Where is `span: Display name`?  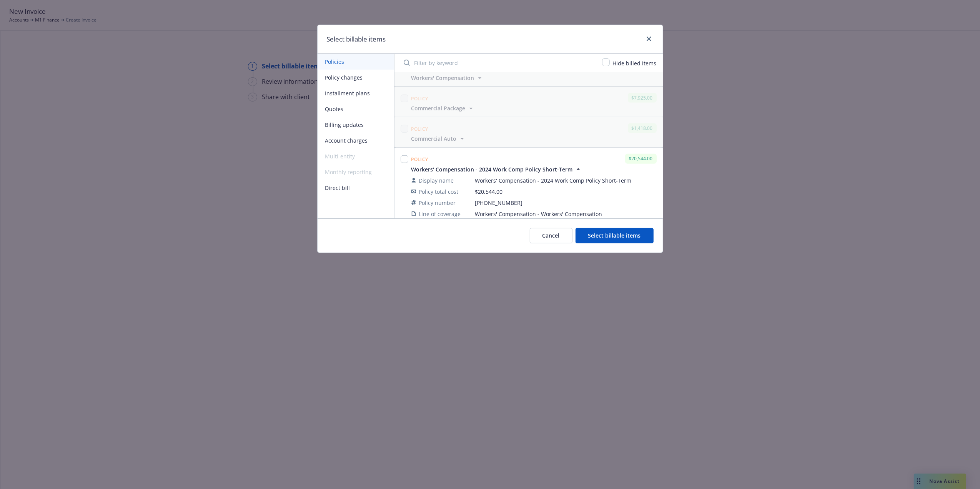
span: Display name is located at coordinates (437, 180).